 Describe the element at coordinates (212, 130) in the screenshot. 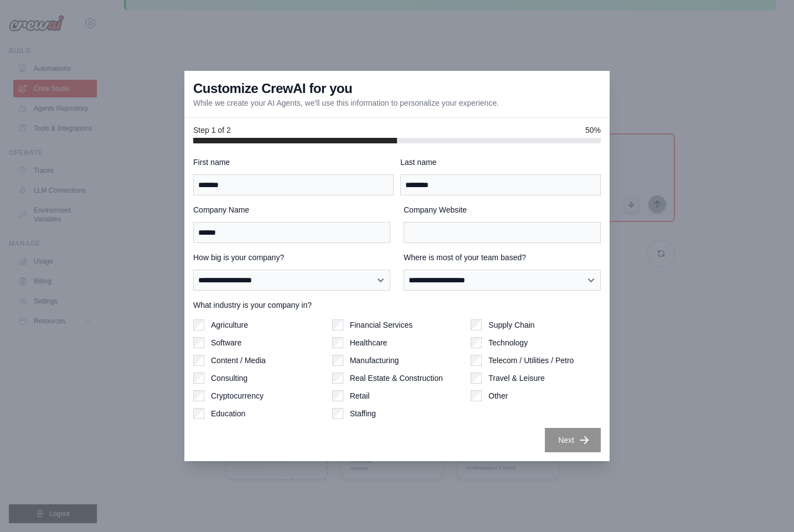

I see `span: Step 1 of 2` at that location.